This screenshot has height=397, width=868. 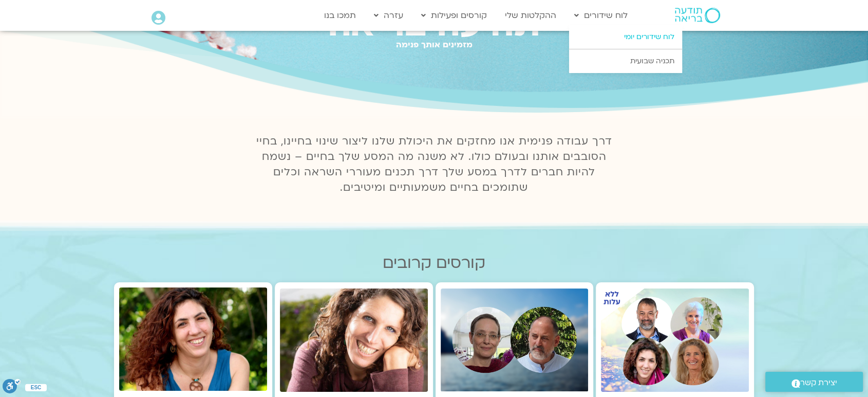 What do you see at coordinates (434, 263) in the screenshot?
I see `h2: קורסים קרובים` at bounding box center [434, 263].